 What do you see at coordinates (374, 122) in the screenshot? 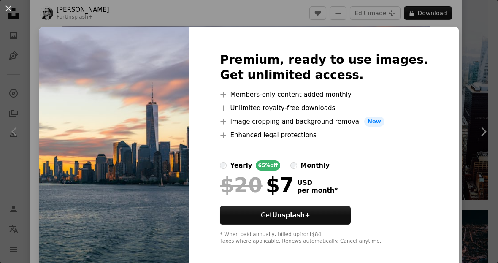
I see `span: New` at bounding box center [374, 122].